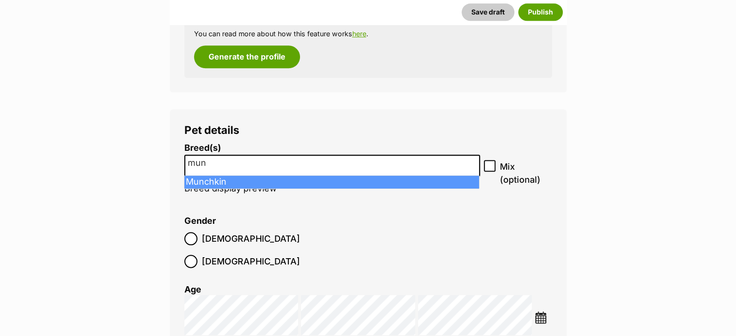 This screenshot has width=736, height=336. I want to click on p: You can read more about how this feature works ., so click(368, 33).